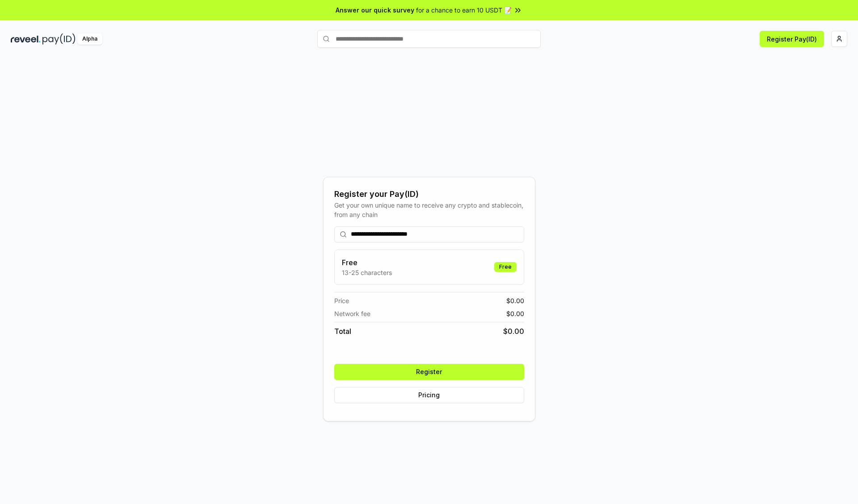 The image size is (858, 504). Describe the element at coordinates (90, 39) in the screenshot. I see `div: Alpha` at that location.